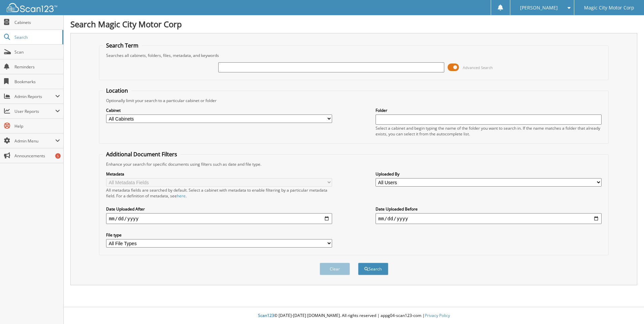  What do you see at coordinates (373, 269) in the screenshot?
I see `button: Search` at bounding box center [373, 269].